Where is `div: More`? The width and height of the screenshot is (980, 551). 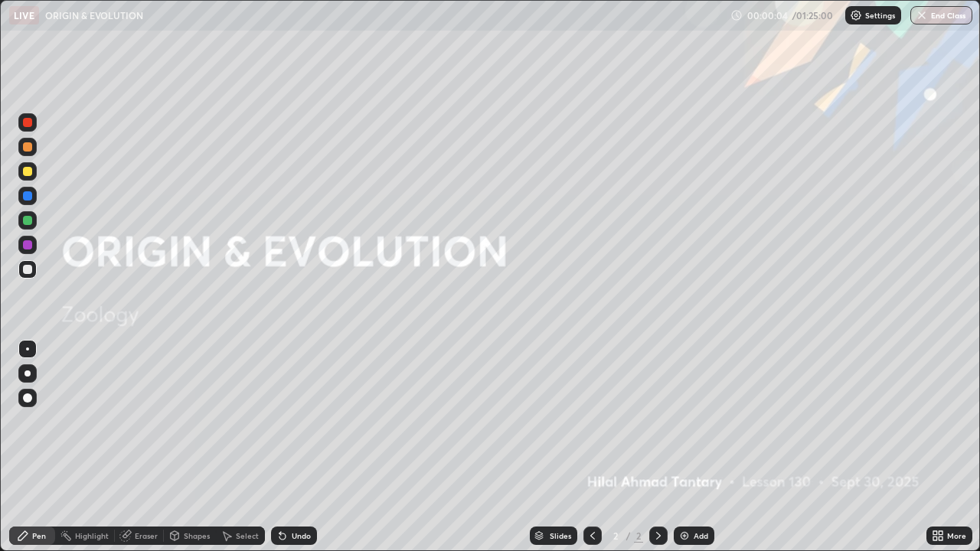
div: More is located at coordinates (956, 536).